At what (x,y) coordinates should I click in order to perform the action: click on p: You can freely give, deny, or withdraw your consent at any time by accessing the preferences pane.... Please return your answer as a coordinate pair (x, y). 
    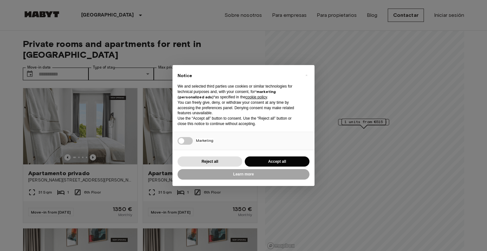
    Looking at the image, I should click on (238, 108).